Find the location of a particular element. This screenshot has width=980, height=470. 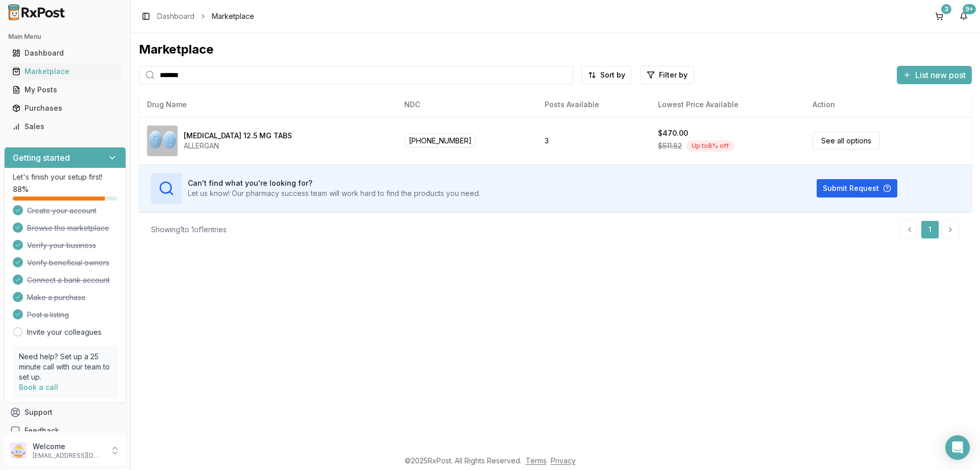

button: Support is located at coordinates (64, 412).